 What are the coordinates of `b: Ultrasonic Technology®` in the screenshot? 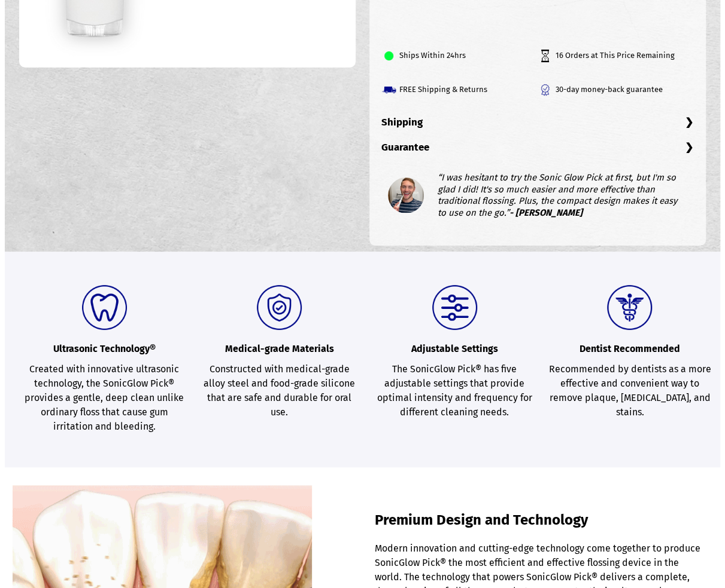 It's located at (104, 323).